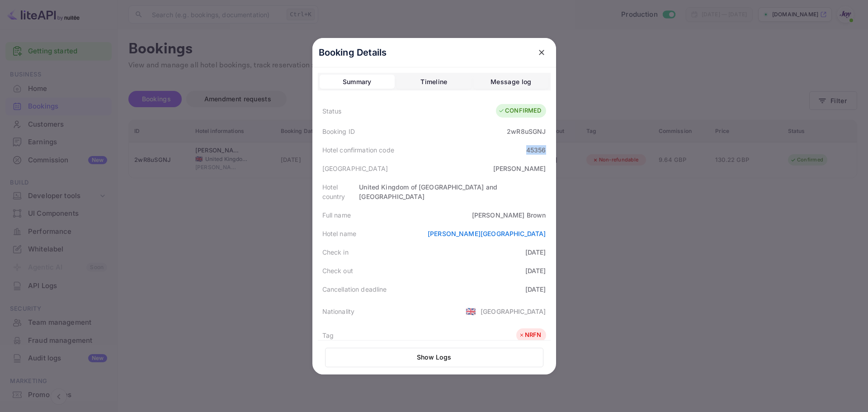 This screenshot has width=868, height=412. Describe the element at coordinates (434, 82) in the screenshot. I see `div: Timeline` at that location.